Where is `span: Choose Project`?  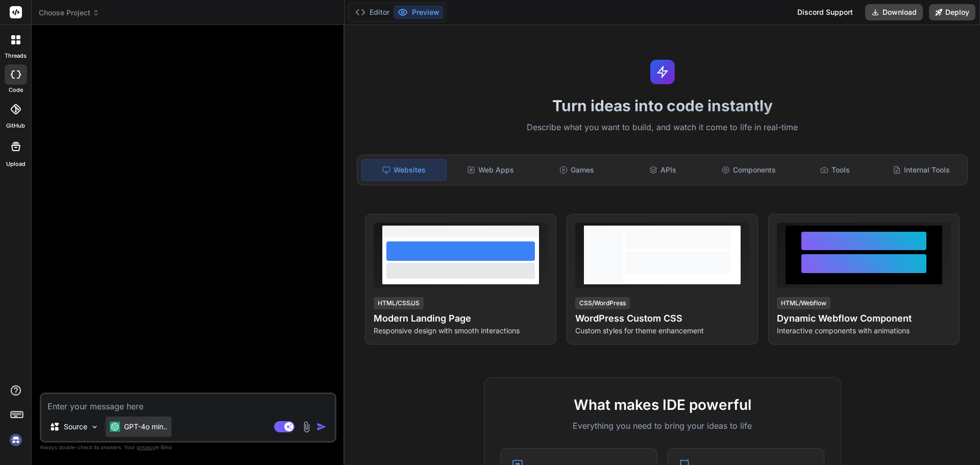
span: Choose Project is located at coordinates (69, 13).